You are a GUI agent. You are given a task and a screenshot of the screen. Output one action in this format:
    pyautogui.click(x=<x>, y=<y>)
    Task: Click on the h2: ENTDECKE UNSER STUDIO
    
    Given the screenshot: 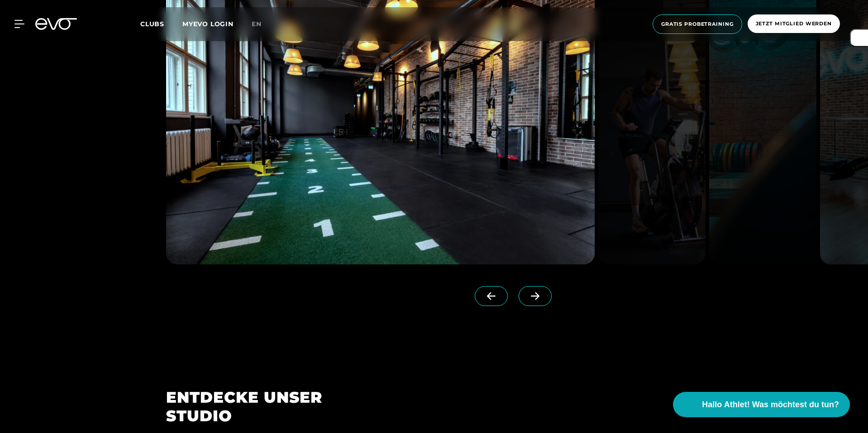 What is the action you would take?
    pyautogui.click(x=246, y=407)
    